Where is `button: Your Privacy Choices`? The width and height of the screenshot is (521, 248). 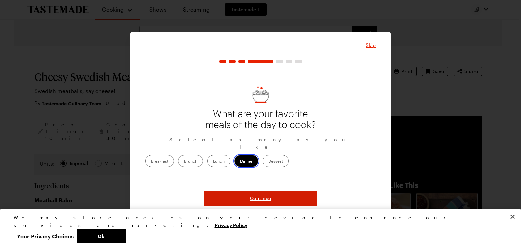 button: Your Privacy Choices is located at coordinates (45, 236).